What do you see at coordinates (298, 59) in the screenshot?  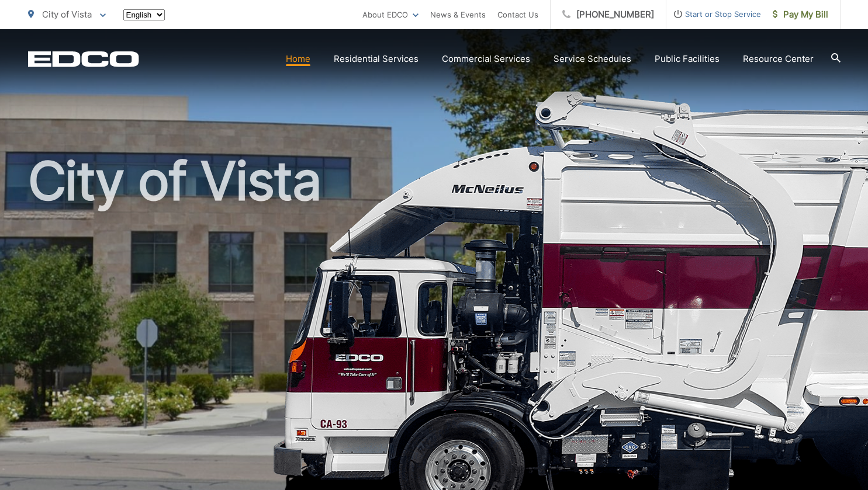 I see `a: Home` at bounding box center [298, 59].